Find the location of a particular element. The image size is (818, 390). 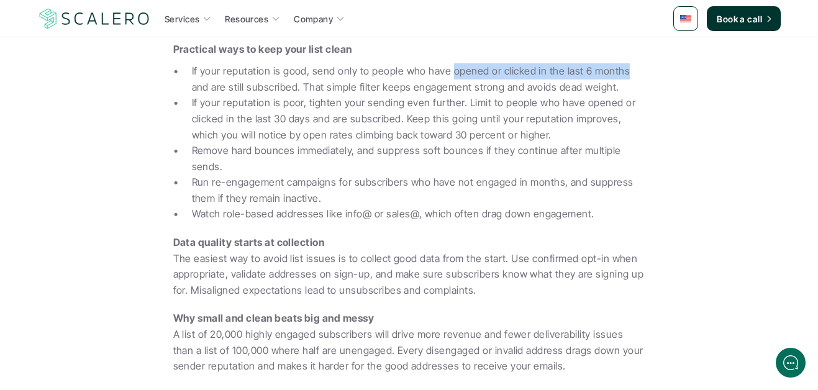

p: Remove hard bounces immediately, and suppress soft bounces if they continue after multiple sends. is located at coordinates (419, 158).